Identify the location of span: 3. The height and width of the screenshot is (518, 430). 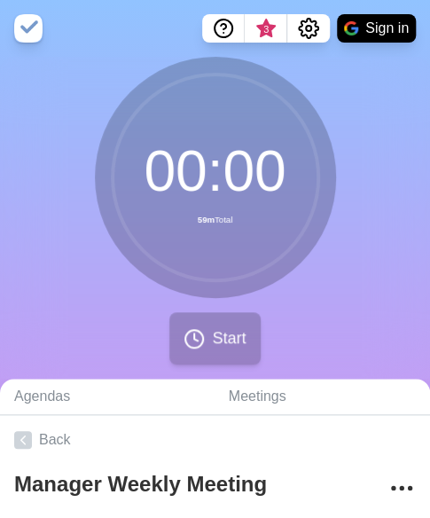
(266, 29).